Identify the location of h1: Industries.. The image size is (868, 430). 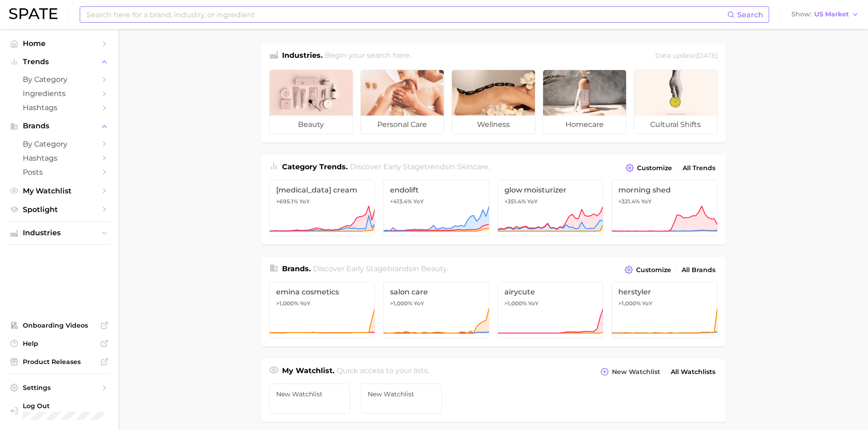
(302, 56).